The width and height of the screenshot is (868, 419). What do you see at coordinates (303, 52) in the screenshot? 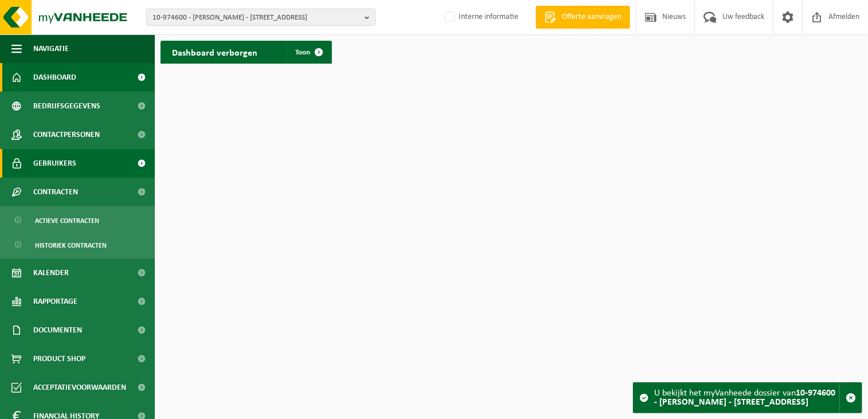
I see `span: Toon` at bounding box center [303, 52].